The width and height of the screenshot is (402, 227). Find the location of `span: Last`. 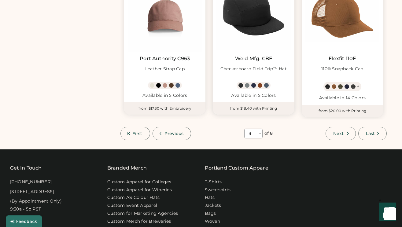

span: Last is located at coordinates (371, 134).